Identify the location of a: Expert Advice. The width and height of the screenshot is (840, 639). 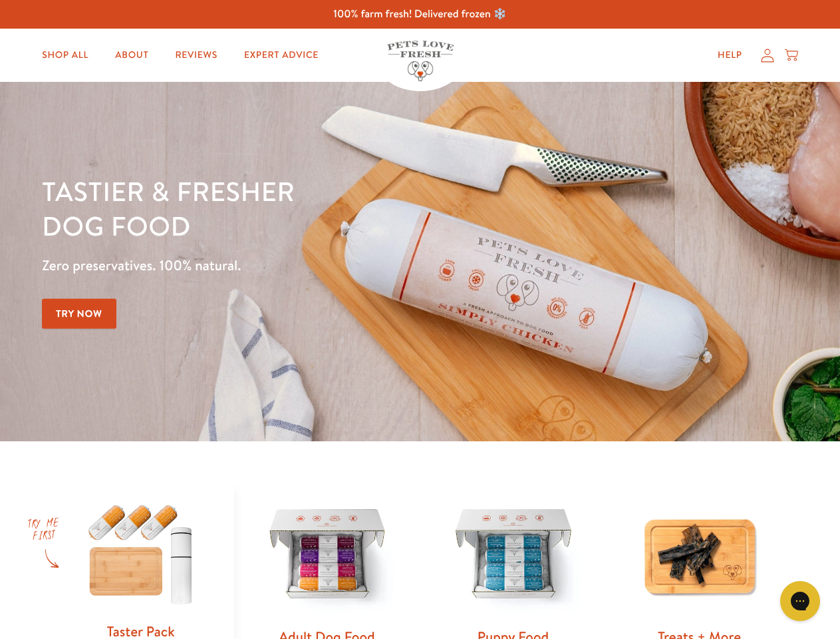
(281, 55).